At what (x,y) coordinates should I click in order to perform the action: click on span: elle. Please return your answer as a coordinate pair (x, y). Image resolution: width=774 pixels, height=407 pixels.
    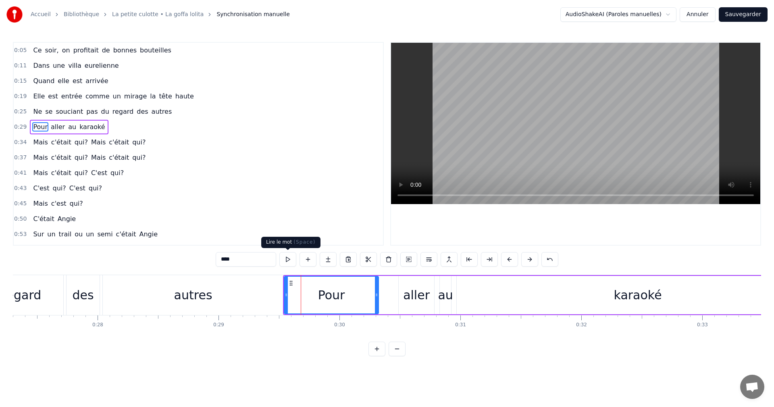
    Looking at the image, I should click on (63, 81).